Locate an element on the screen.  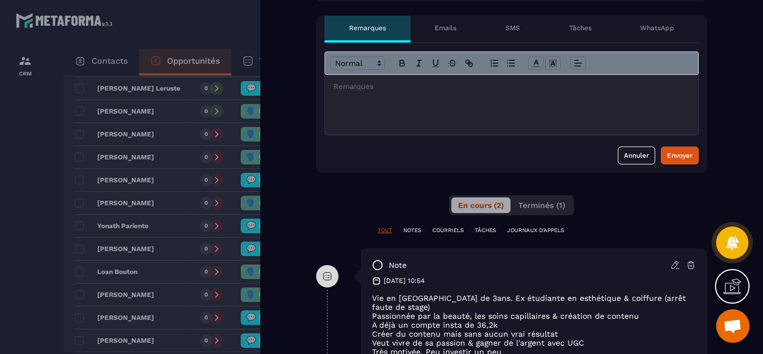
p: WhatsApp is located at coordinates (657, 28).